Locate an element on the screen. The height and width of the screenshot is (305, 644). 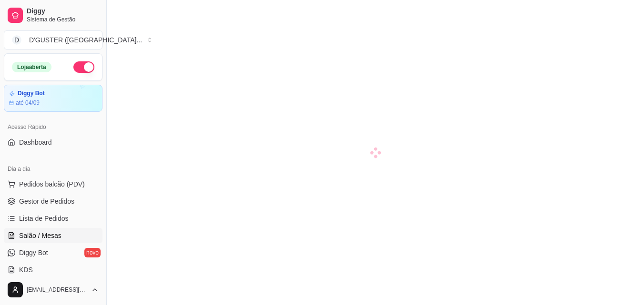
div: Acesso Rápido is located at coordinates (53, 127).